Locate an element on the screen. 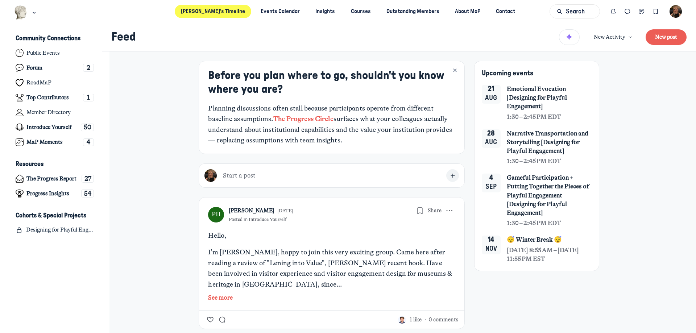 This screenshot has width=696, height=333. button: Share is located at coordinates (435, 211).